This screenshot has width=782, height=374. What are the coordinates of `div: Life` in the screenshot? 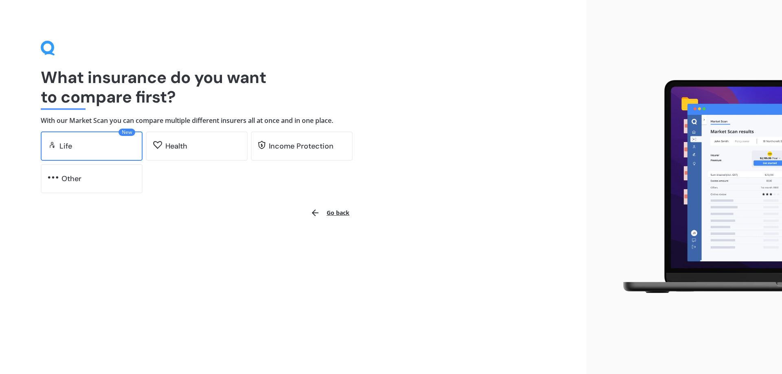 It's located at (66, 146).